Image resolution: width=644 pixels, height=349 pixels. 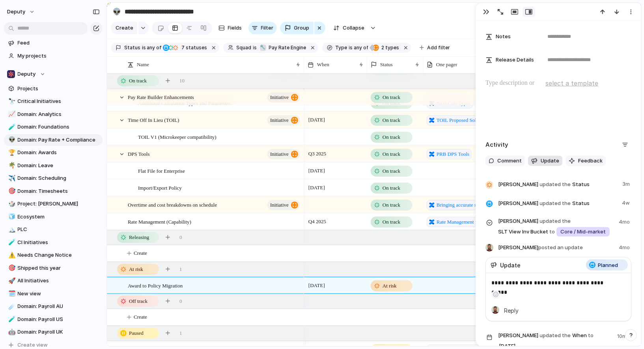 What do you see at coordinates (582, 232) in the screenshot?
I see `span: Core / Mid-market` at bounding box center [582, 232].